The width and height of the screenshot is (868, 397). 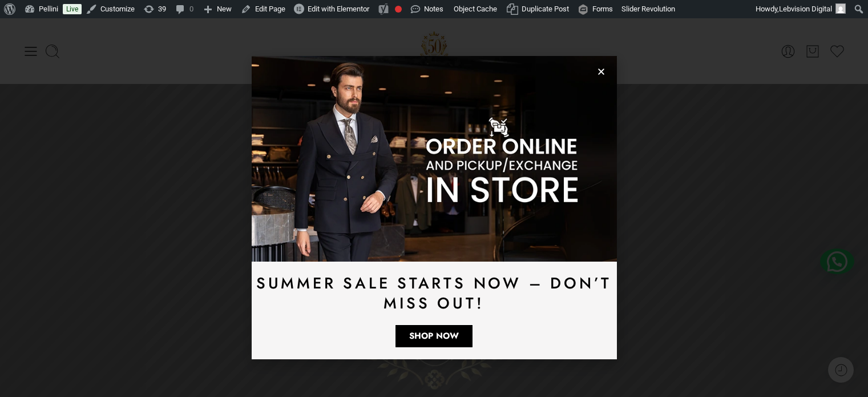 I want to click on a: Close, so click(x=601, y=71).